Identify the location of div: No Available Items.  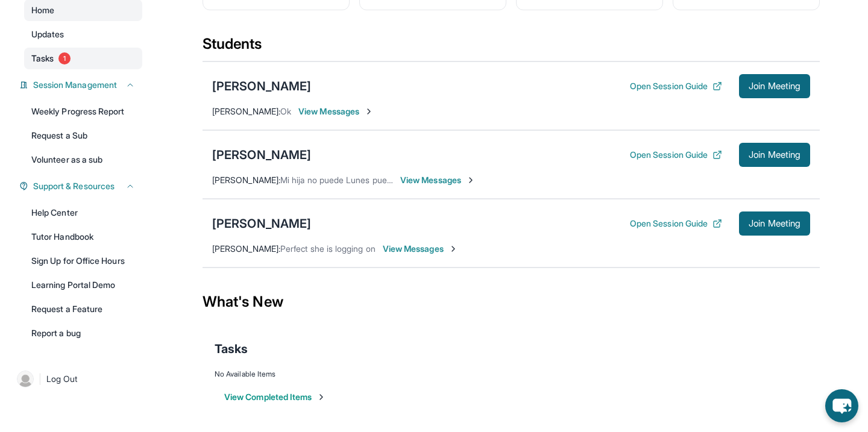
(511, 374).